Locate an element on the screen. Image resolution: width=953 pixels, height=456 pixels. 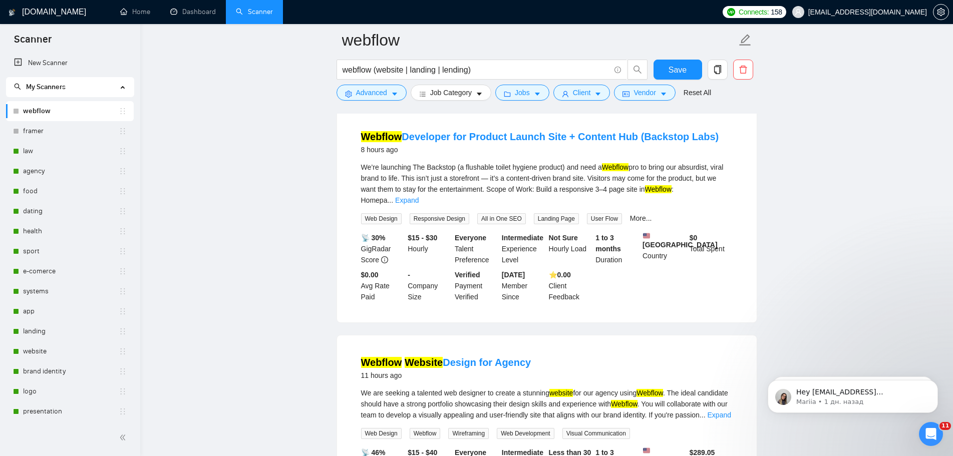
span: Jobs is located at coordinates (522, 93).